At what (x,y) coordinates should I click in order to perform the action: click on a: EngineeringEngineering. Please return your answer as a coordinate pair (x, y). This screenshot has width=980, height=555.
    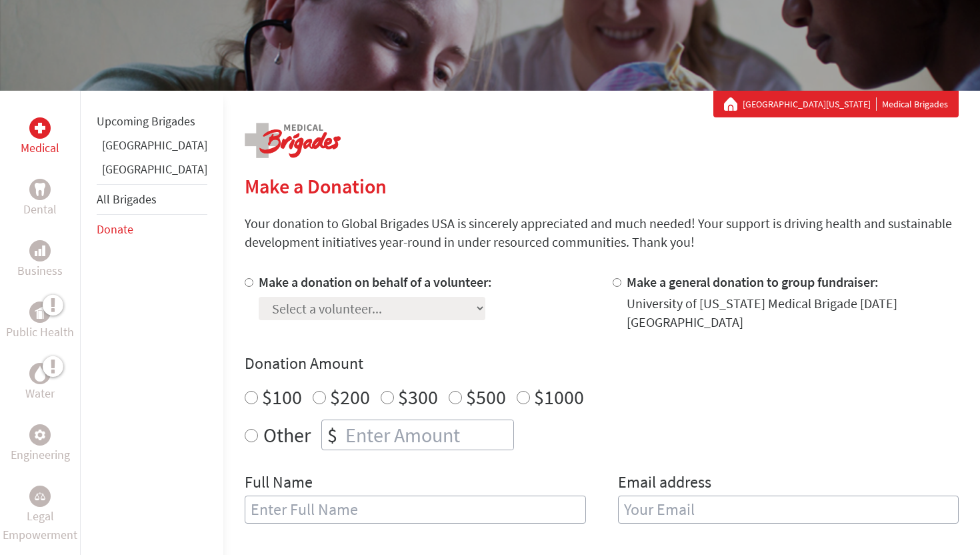
    Looking at the image, I should click on (40, 444).